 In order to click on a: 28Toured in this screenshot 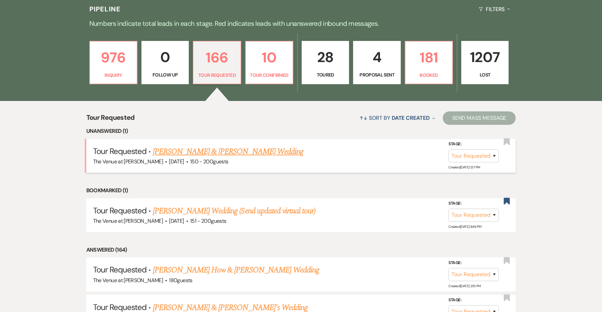, I will do `click(325, 63)`.